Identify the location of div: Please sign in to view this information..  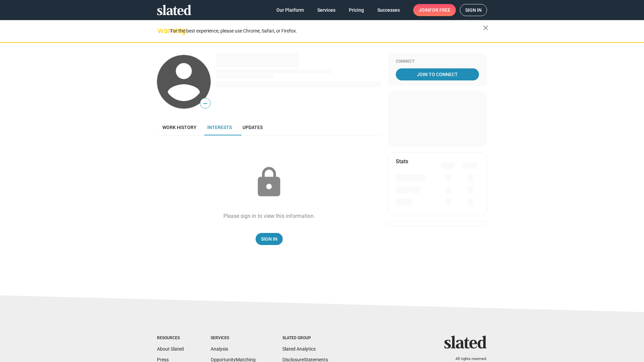
(269, 216).